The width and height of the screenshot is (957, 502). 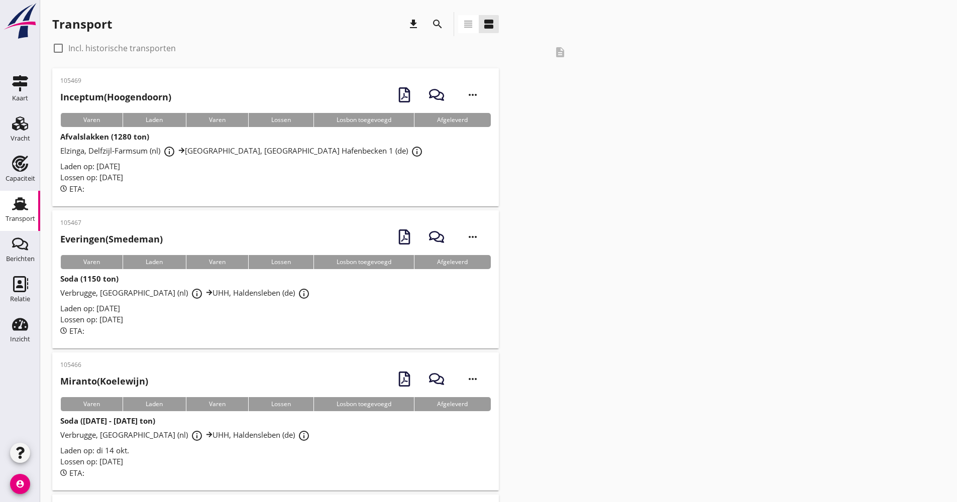 What do you see at coordinates (104, 137) in the screenshot?
I see `strong: Afvalslakken (1280 ton)` at bounding box center [104, 137].